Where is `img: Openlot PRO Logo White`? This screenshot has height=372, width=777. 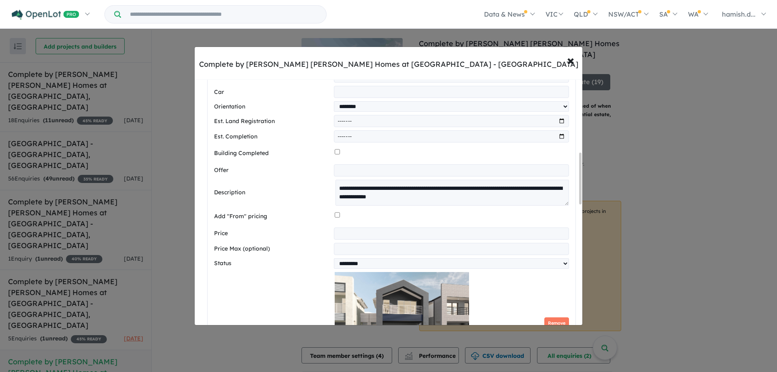 img: Openlot PRO Logo White is located at coordinates (45, 15).